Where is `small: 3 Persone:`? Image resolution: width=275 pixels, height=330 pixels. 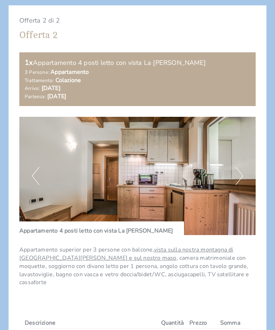 small: 3 Persone: is located at coordinates (37, 72).